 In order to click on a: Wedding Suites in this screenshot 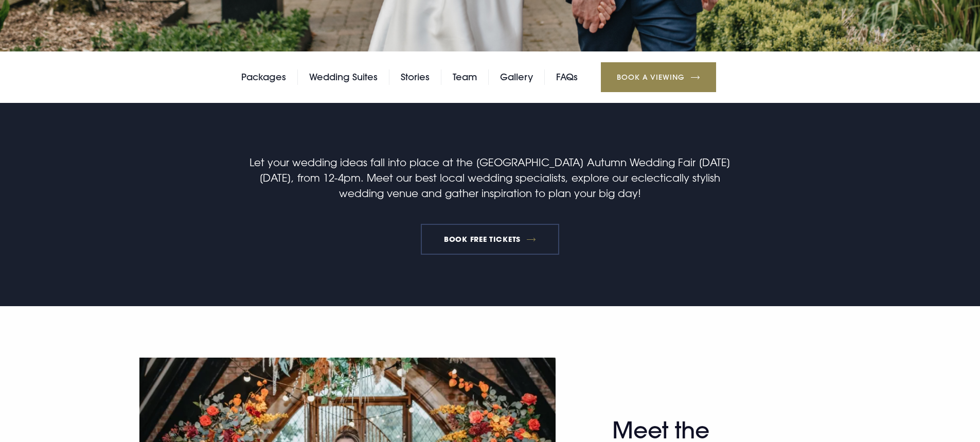, I will do `click(343, 77)`.